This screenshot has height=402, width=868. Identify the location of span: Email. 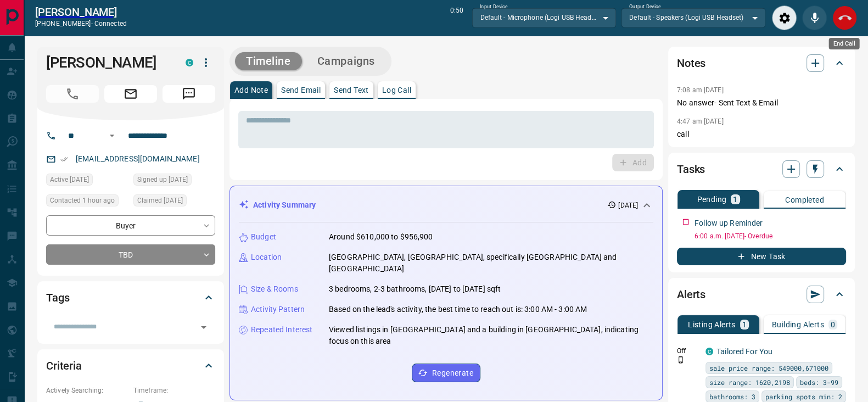
(130, 94).